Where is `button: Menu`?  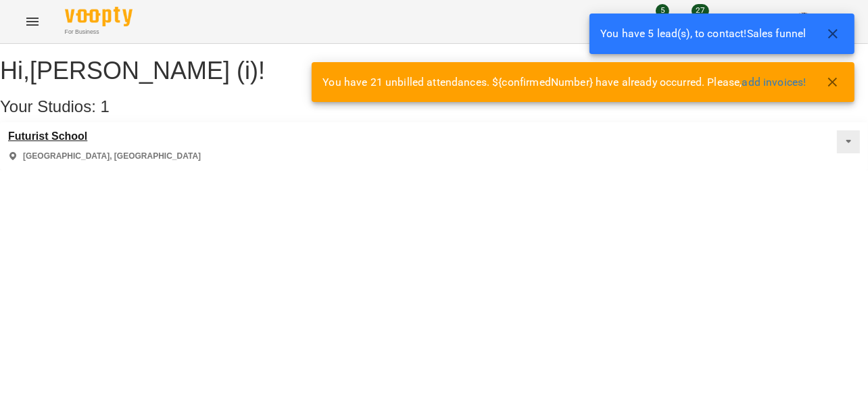 button: Menu is located at coordinates (33, 21).